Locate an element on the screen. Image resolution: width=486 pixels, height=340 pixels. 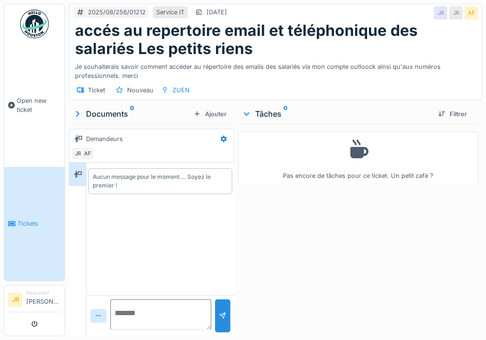
span: Tickets is located at coordinates (39, 223).